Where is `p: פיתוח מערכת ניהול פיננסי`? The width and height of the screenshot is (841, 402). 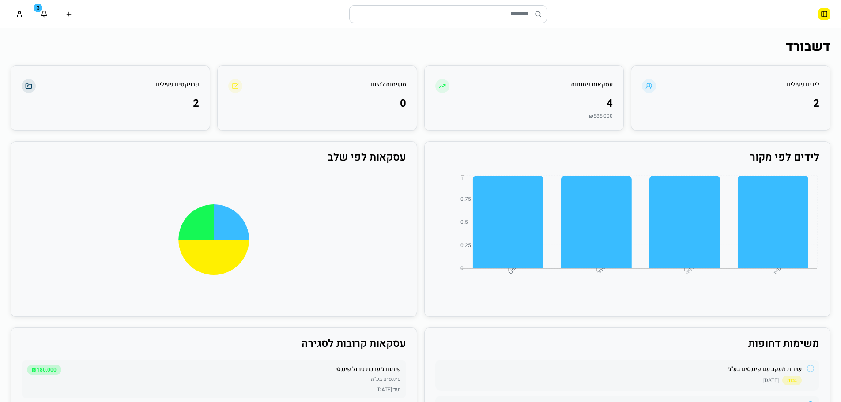 p: פיתוח מערכת ניהול פיננסי is located at coordinates (233, 369).